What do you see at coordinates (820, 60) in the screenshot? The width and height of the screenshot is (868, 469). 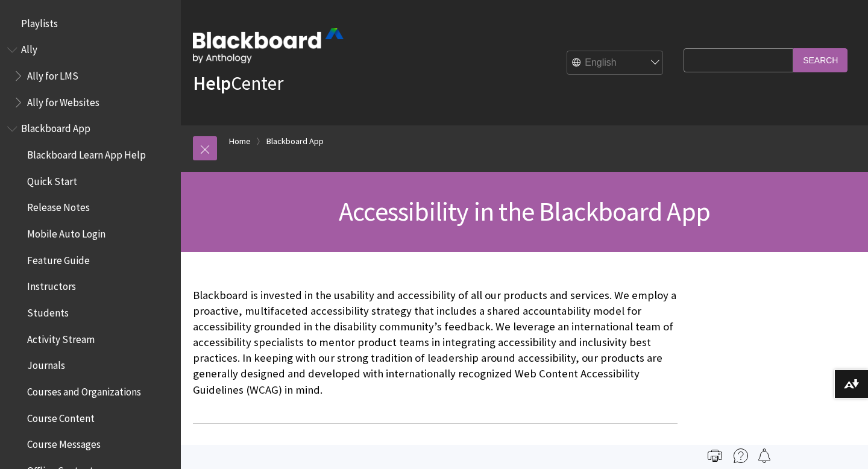 I see `input: Search` at bounding box center [820, 60].